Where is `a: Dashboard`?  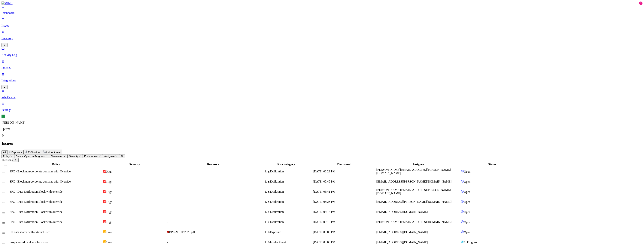 a: Dashboard is located at coordinates (322, 10).